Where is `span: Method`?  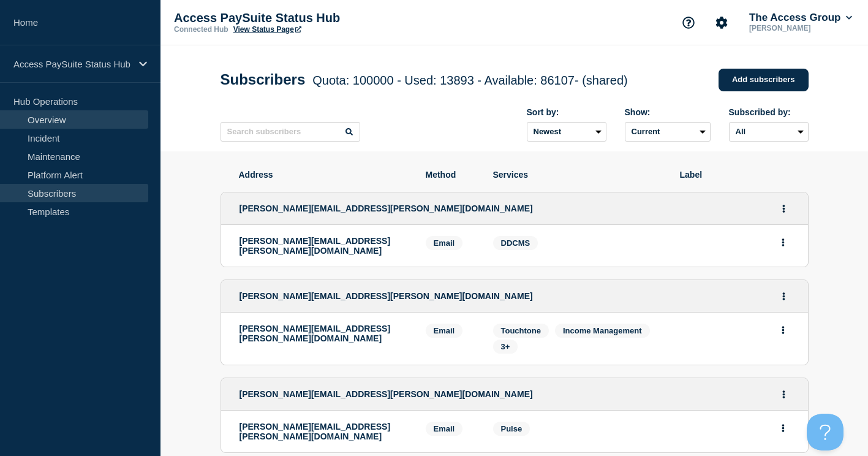 span: Method is located at coordinates (450, 175).